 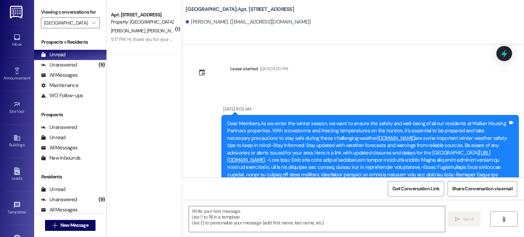 What do you see at coordinates (70, 12) in the screenshot?
I see `label: Viewing conversations for` at bounding box center [70, 12].